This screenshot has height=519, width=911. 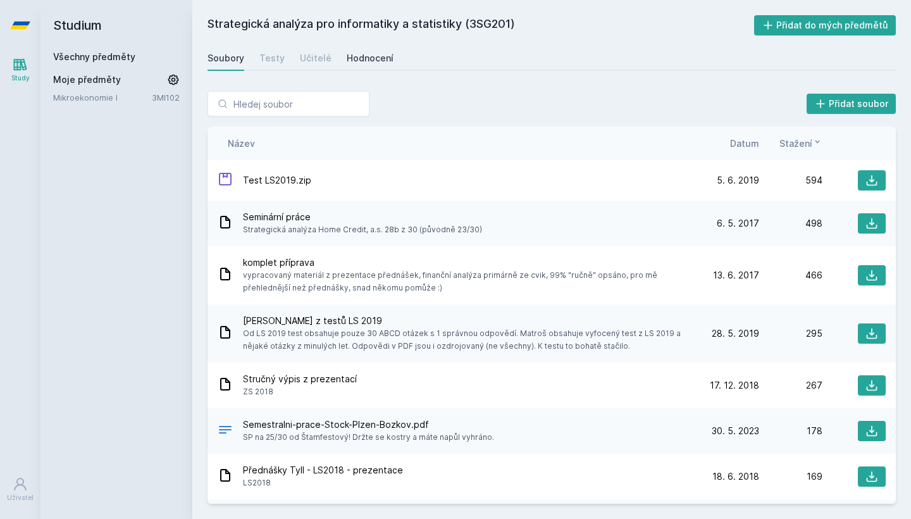 I want to click on a: 3MI102, so click(x=166, y=97).